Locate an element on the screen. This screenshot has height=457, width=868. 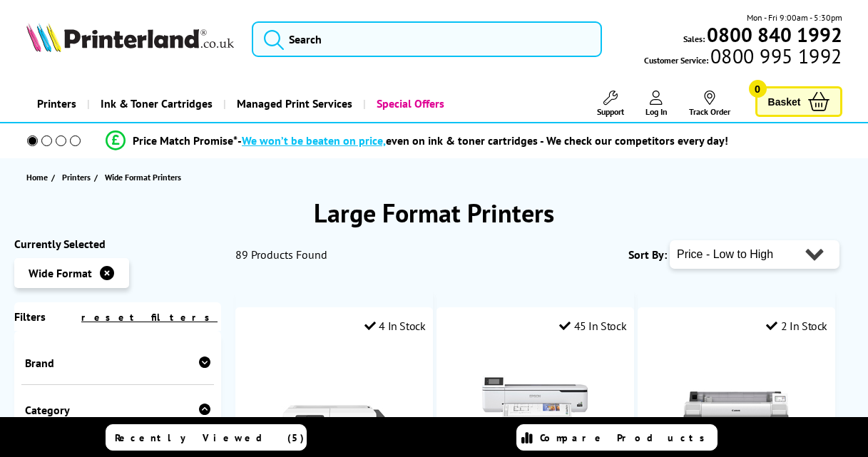
span: Compare Products is located at coordinates (627, 438).